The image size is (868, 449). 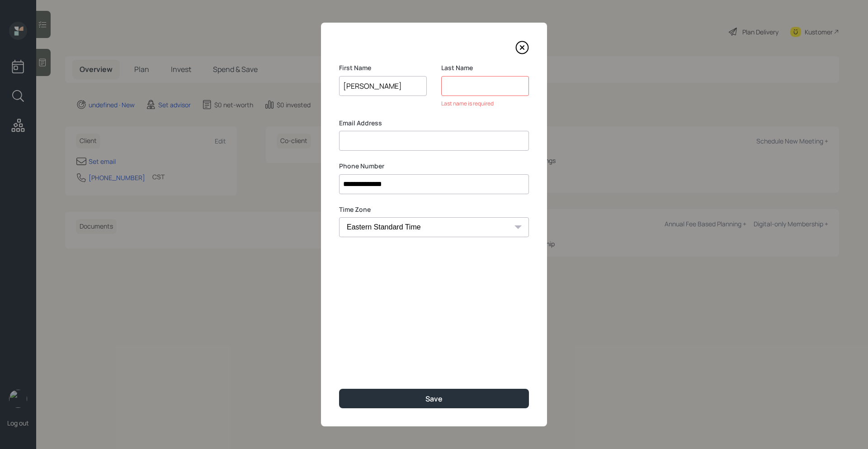 I want to click on label: First Name, so click(x=383, y=68).